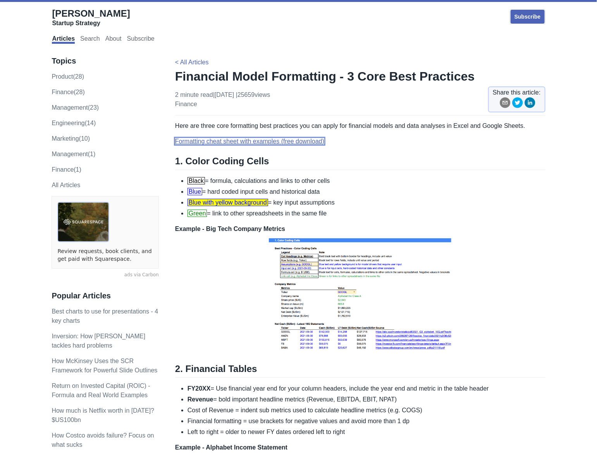  I want to click on span: Black, so click(196, 181).